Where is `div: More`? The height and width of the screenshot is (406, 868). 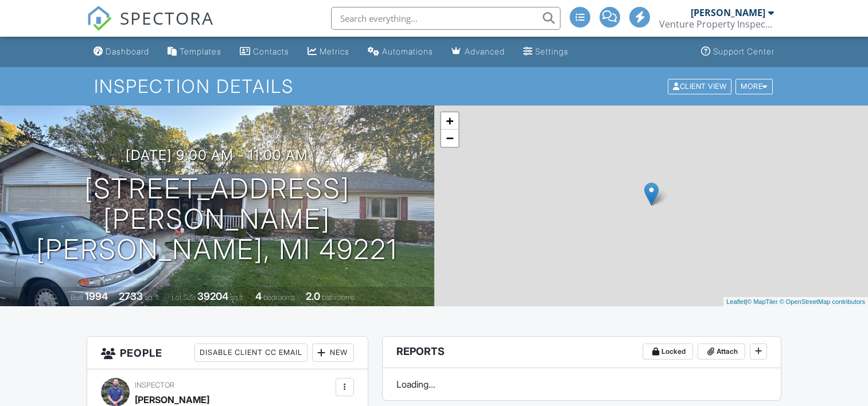
div: More is located at coordinates (754, 86).